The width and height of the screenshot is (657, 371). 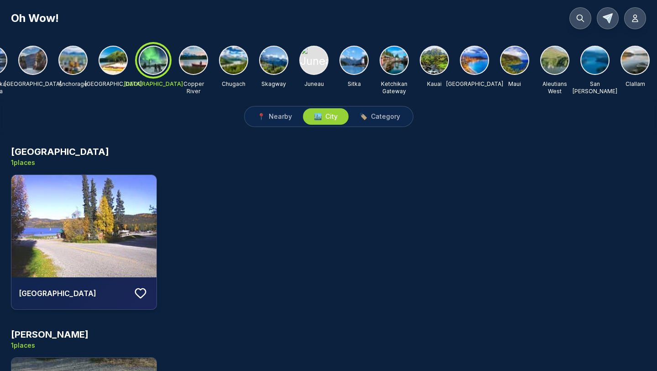 I want to click on p: Aleutians West, so click(x=555, y=88).